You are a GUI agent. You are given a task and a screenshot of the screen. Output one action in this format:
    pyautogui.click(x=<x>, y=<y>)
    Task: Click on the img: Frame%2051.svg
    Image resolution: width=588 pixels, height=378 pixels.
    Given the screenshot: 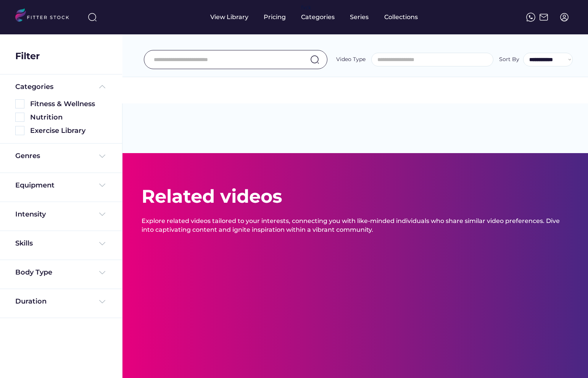 What is the action you would take?
    pyautogui.click(x=544, y=17)
    